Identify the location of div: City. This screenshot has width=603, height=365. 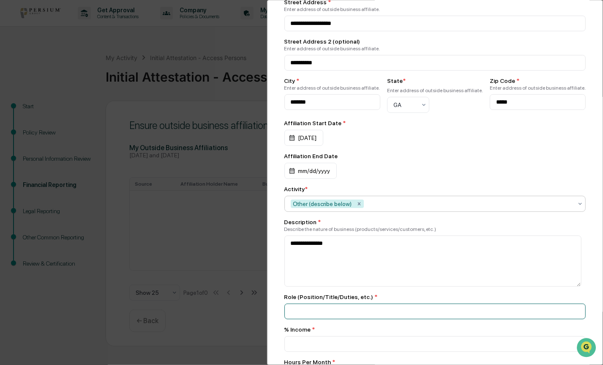
(332, 81).